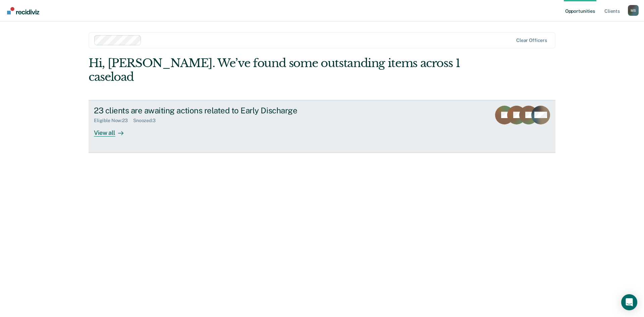 Image resolution: width=644 pixels, height=317 pixels. What do you see at coordinates (113, 120) in the screenshot?
I see `div: Eligible Now : 23` at bounding box center [113, 120].